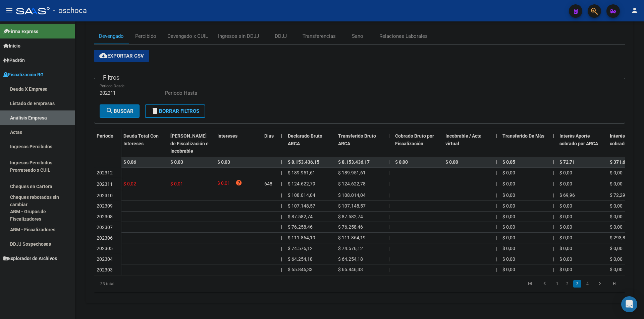  I want to click on span: $ 72,71, so click(567, 162).